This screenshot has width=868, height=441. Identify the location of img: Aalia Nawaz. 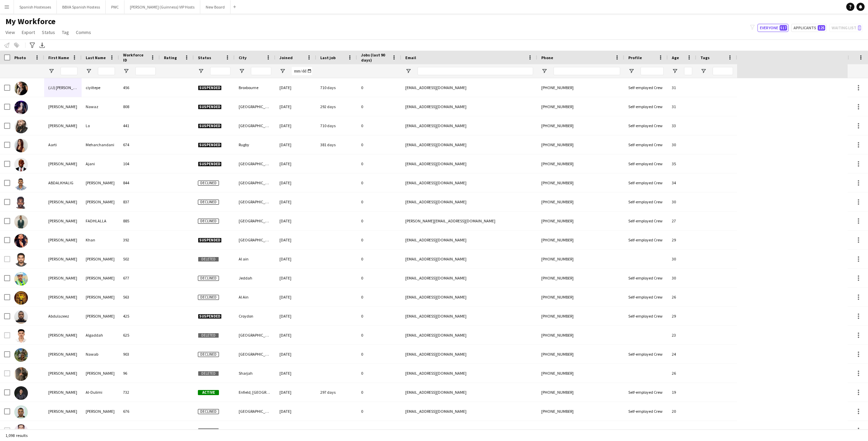
(21, 107).